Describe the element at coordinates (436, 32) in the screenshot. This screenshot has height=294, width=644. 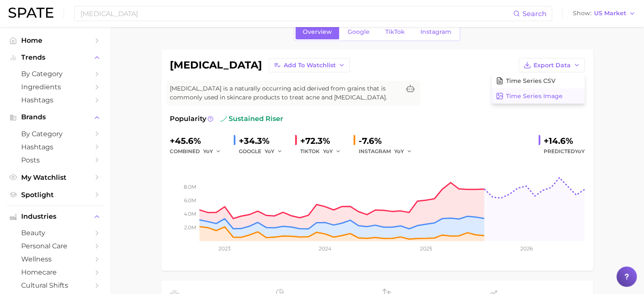
I see `span: Instagram` at that location.